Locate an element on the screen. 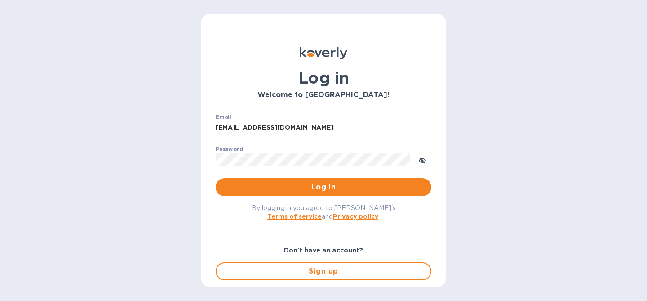  input: Enter email address is located at coordinates (324, 128).